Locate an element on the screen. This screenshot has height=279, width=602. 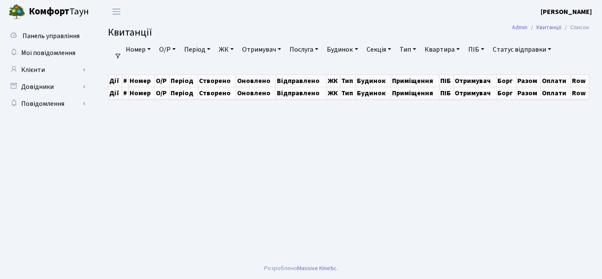
img: logo.png is located at coordinates (17, 12).